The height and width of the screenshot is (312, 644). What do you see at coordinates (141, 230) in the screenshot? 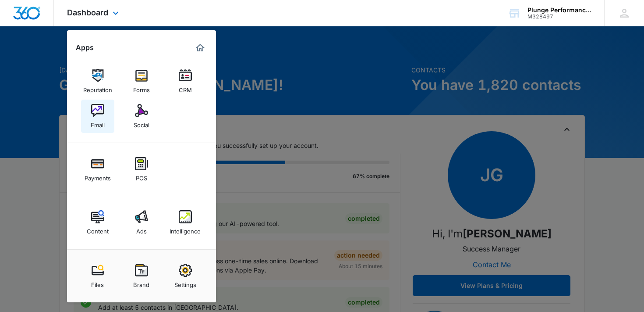
I see `div: Ads` at bounding box center [141, 230].